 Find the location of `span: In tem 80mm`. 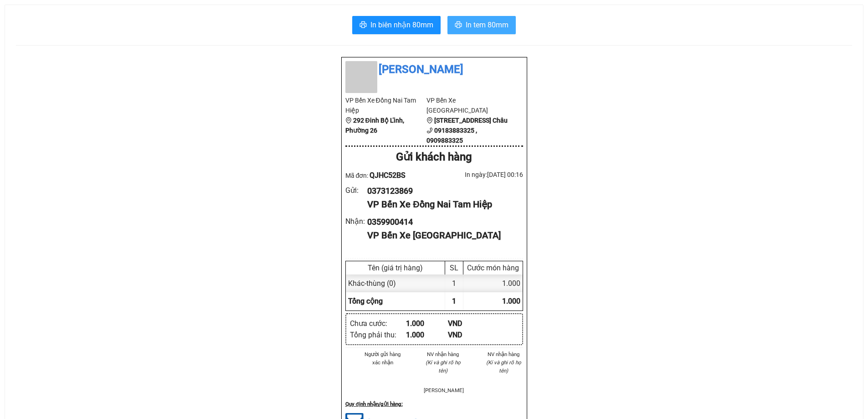

span: In tem 80mm is located at coordinates (487, 25).